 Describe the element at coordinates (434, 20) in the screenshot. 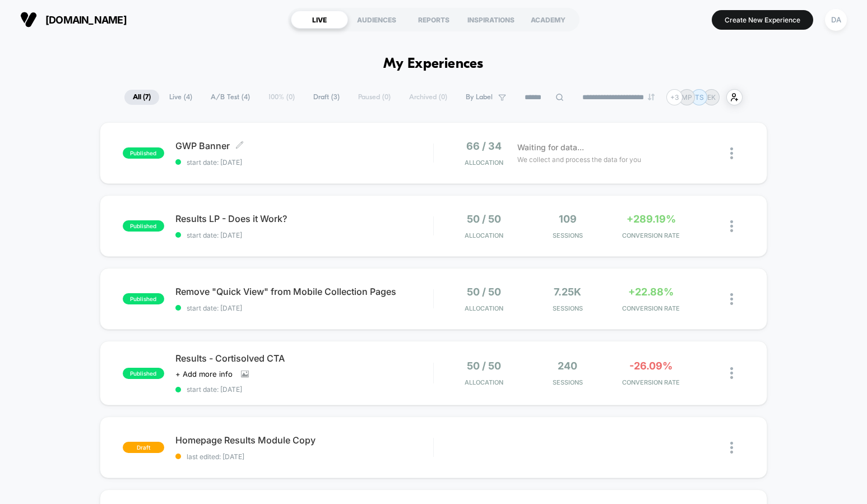

I see `div: REPORTS` at that location.